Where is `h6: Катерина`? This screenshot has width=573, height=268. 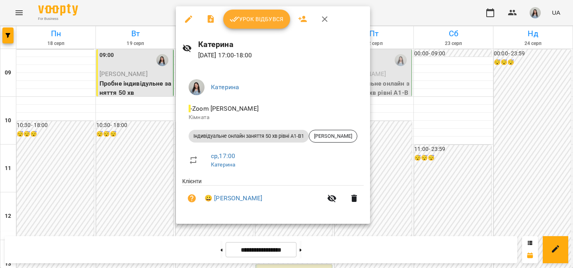 h6: Катерина is located at coordinates (281, 44).